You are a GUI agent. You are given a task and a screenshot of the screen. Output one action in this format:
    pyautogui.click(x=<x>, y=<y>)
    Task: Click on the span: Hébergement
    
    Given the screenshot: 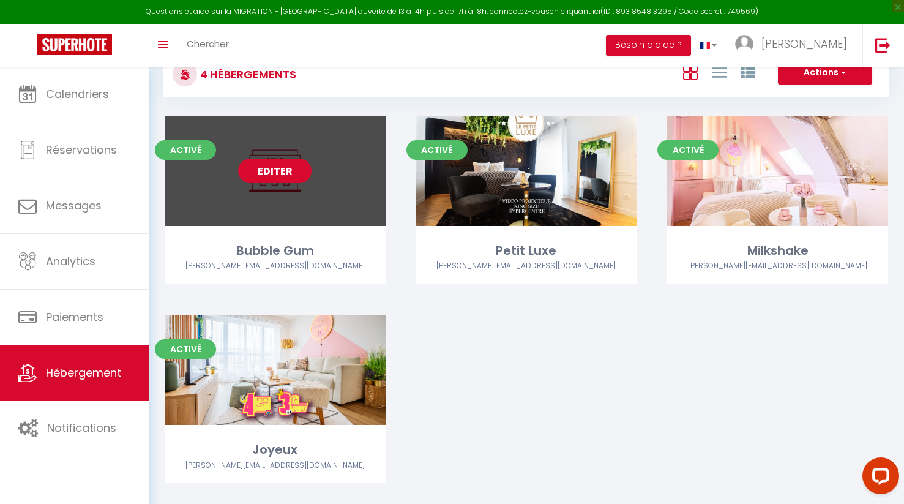 What is the action you would take?
    pyautogui.click(x=83, y=372)
    